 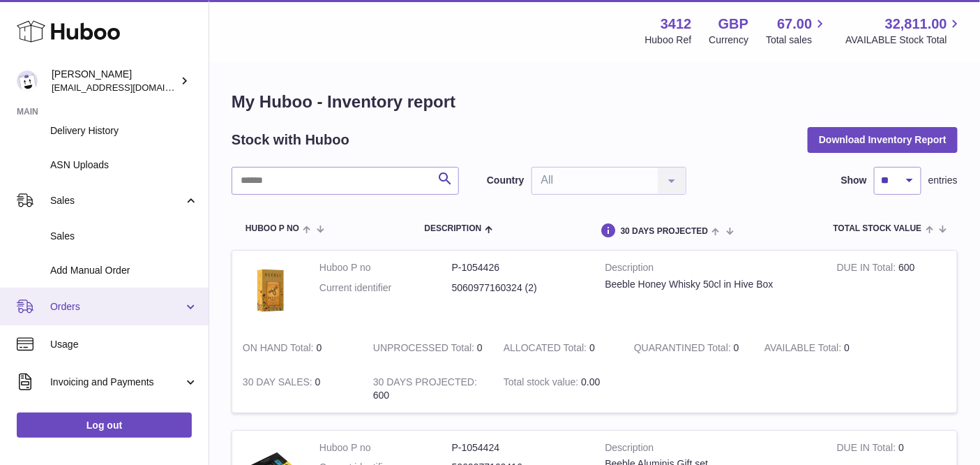 I want to click on div: Currency, so click(x=729, y=40).